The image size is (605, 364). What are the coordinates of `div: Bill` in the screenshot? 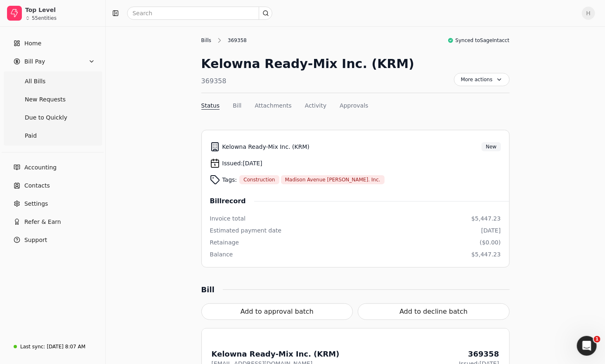 It's located at (212, 289).